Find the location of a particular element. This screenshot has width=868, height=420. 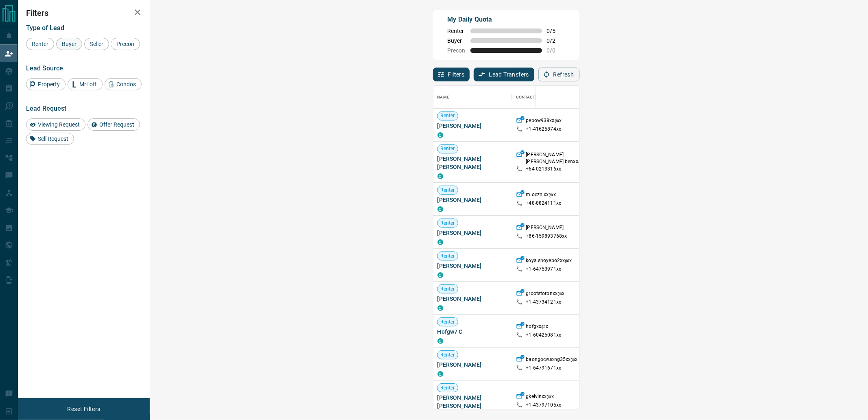

div: MrLoft is located at coordinates (86, 85).